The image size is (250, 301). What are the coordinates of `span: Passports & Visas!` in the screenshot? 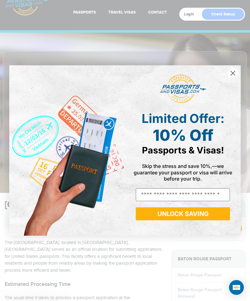 It's located at (183, 150).